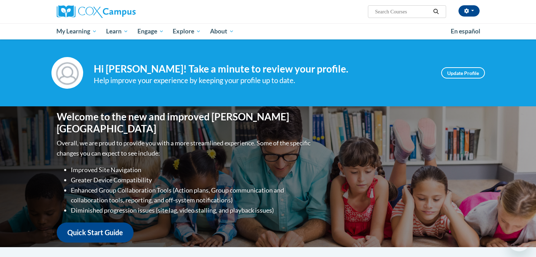 This screenshot has height=257, width=536. I want to click on span: En español, so click(466, 31).